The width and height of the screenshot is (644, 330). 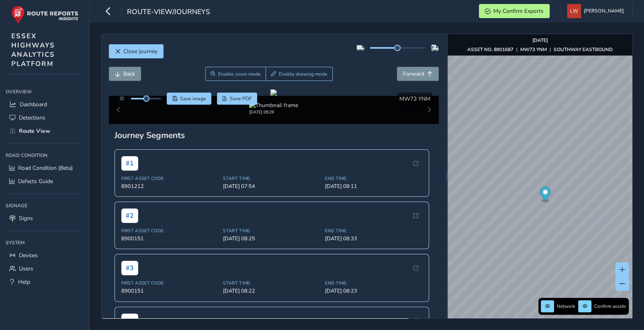 What do you see at coordinates (237, 98) in the screenshot?
I see `button: PDF` at bounding box center [237, 98].